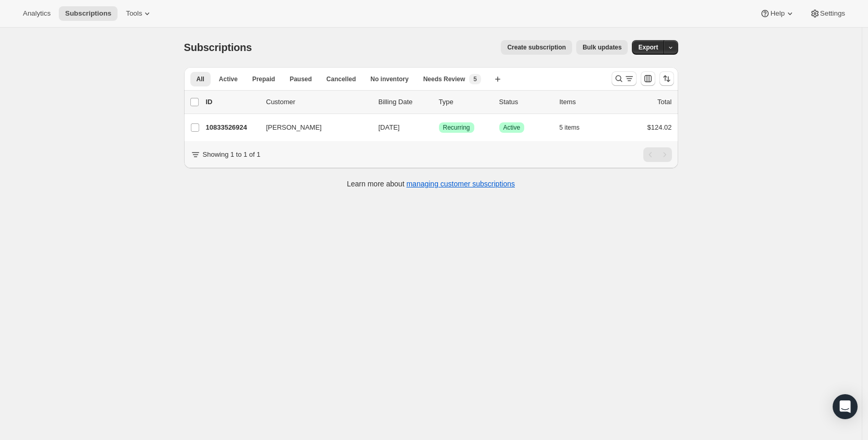 The image size is (868, 440). What do you see at coordinates (232, 155) in the screenshot?
I see `p: Showing 1 to 1 of 1` at bounding box center [232, 155].